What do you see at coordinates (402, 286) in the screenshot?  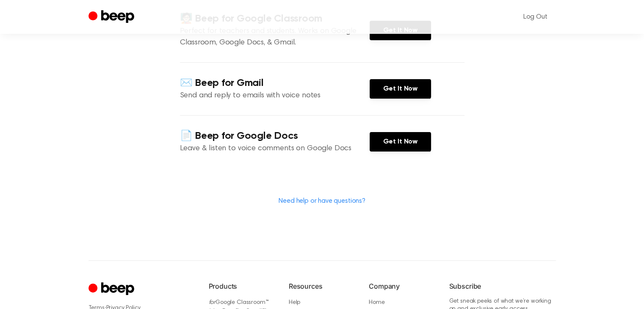 I see `h6: Company` at bounding box center [402, 286].